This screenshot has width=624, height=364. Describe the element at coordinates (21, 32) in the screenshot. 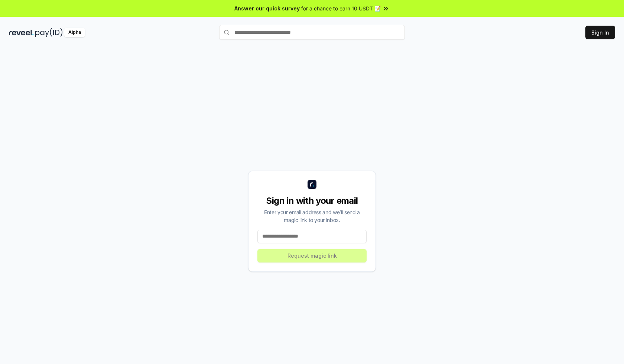

I see `img: reveel_dark` at that location.